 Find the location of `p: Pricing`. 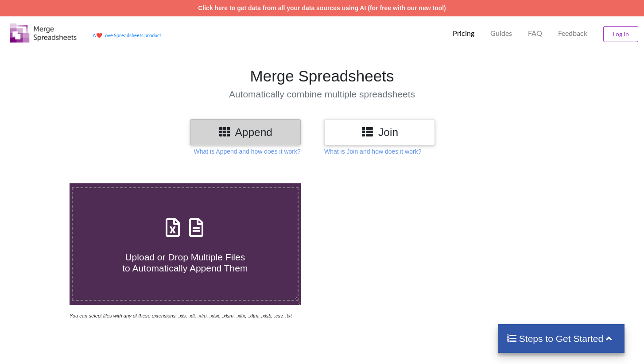

p: Pricing is located at coordinates (463, 33).